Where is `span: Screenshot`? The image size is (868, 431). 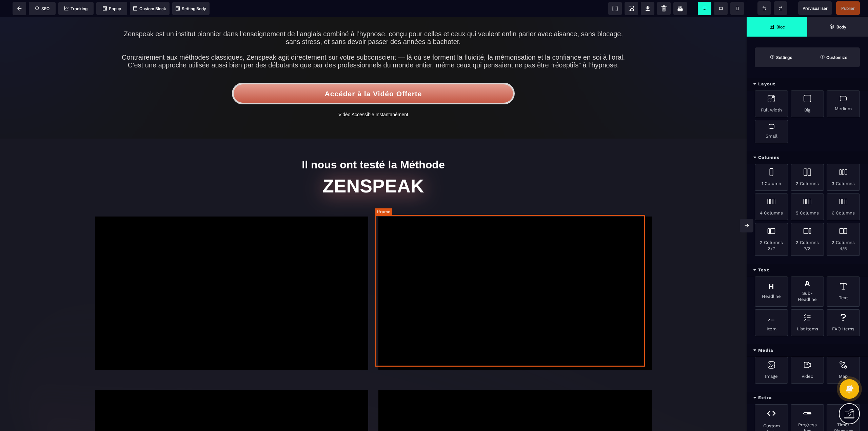 span: Screenshot is located at coordinates (632, 9).